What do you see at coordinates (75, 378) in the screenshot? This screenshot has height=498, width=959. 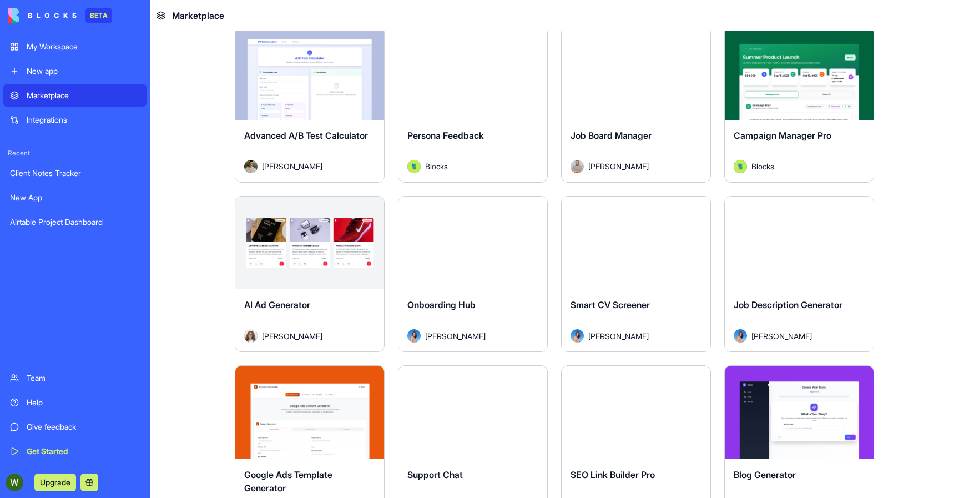 I see `a: Team` at bounding box center [75, 378].